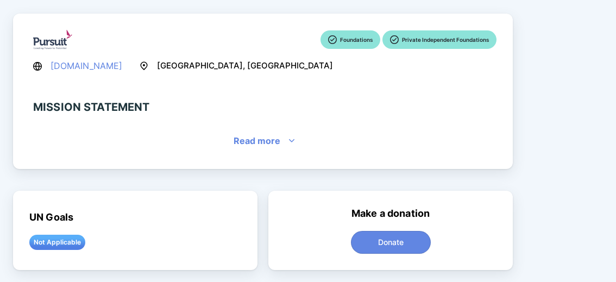 The width and height of the screenshot is (616, 282). What do you see at coordinates (51, 217) in the screenshot?
I see `div: UN Goals` at bounding box center [51, 217].